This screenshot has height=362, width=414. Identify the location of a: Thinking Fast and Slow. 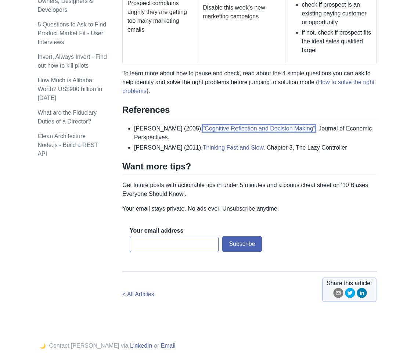
(233, 147).